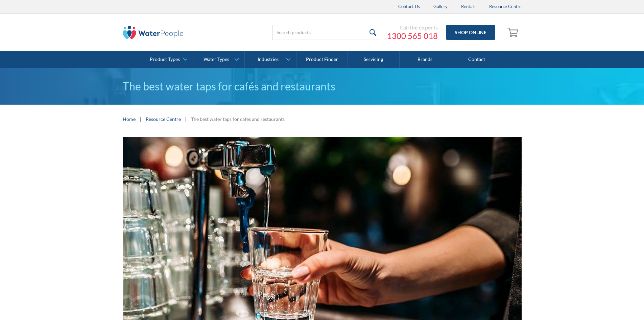  What do you see at coordinates (327, 32) in the screenshot?
I see `input: Search products` at bounding box center [327, 32].